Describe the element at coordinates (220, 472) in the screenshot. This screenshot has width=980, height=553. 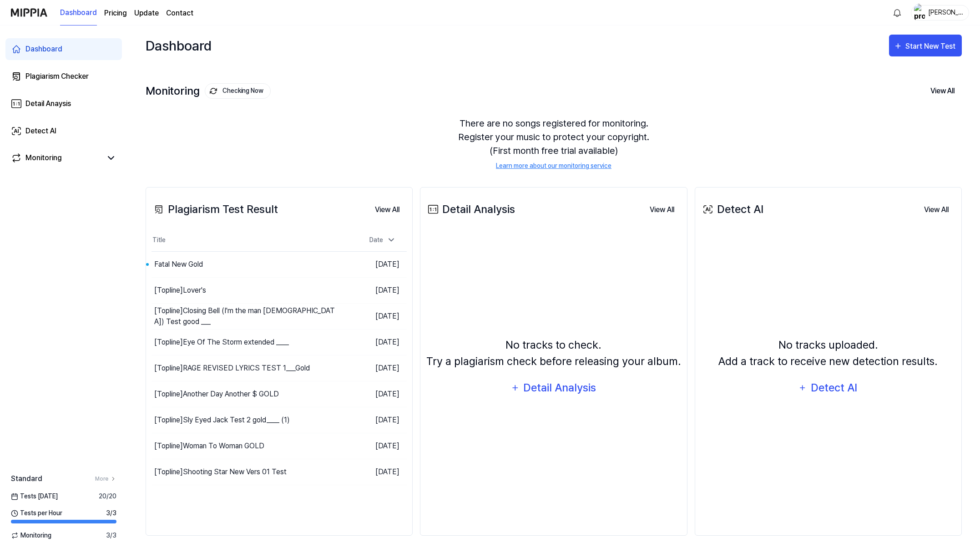
I see `div: [Topline] Shooting Star New Vers 01 Test` at that location.